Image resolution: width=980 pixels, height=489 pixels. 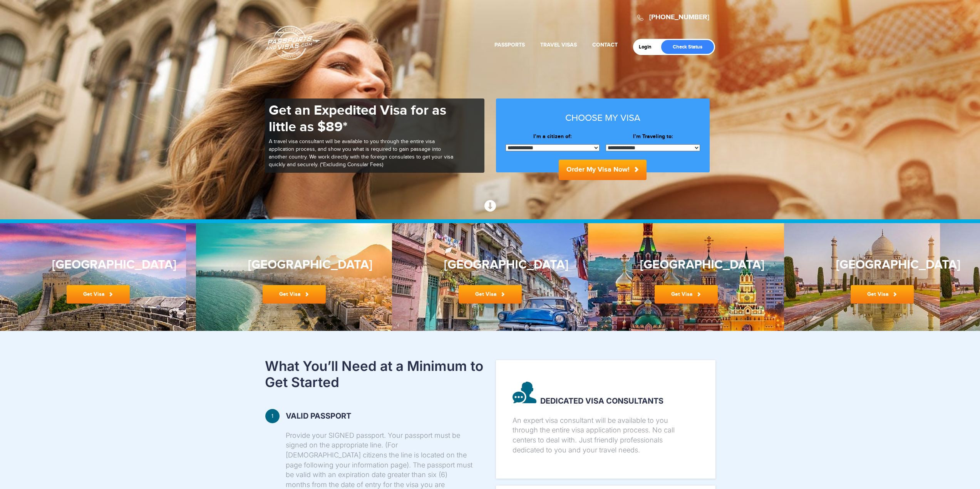 I want to click on a: Check Status, so click(x=688, y=47).